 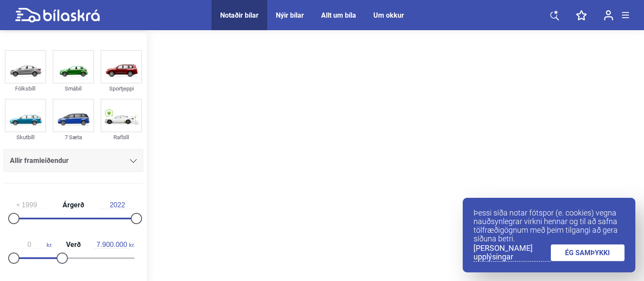 What do you see at coordinates (549, 226) in the screenshot?
I see `p: Þessi síða notar fótspor (e. cookies) vegna nauðsynlegrar virkni hennar og til að safna tölfræðig...` at bounding box center [549, 226].